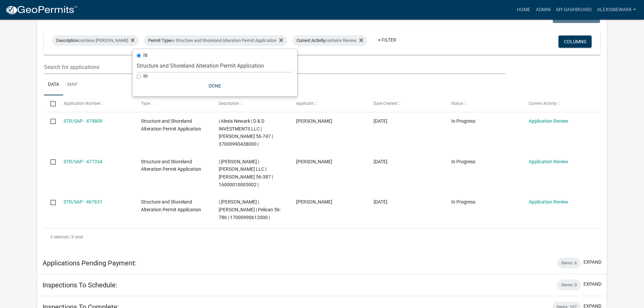 The image size is (644, 308). Describe the element at coordinates (274, 67) in the screenshot. I see `input: Search for applications` at that location.